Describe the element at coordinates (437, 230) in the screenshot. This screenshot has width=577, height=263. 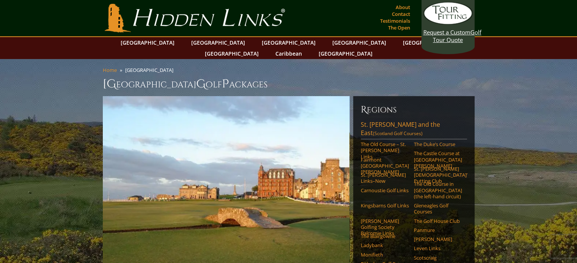
I see `a: Panmure` at that location.